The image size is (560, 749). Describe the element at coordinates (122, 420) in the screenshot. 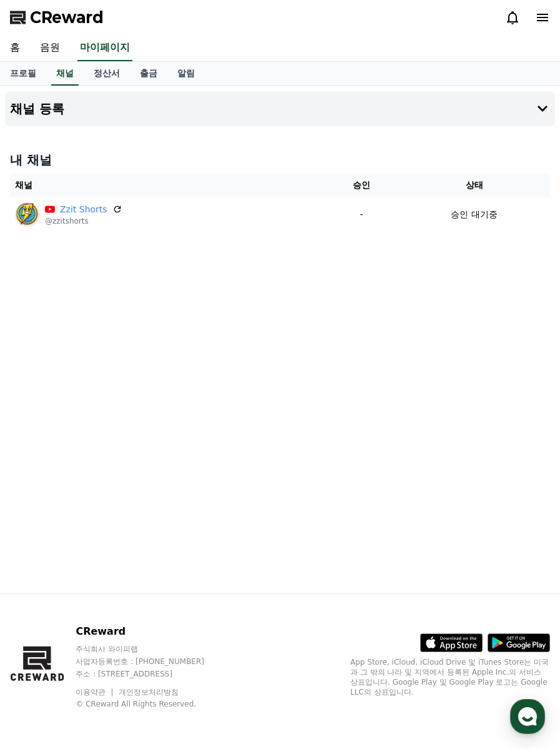

I see `span: 대화` at that location.